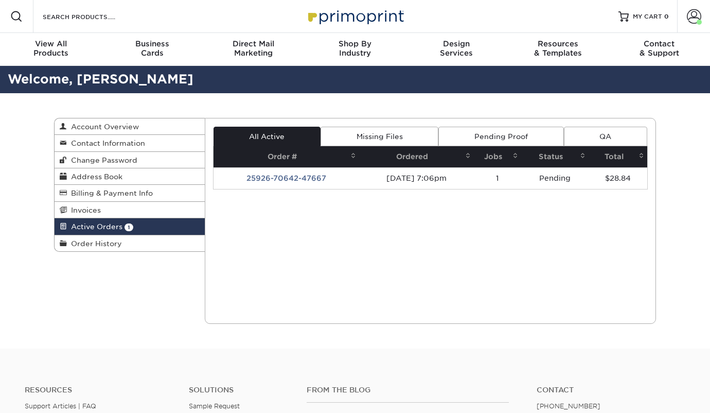  I want to click on span: Account Overview, so click(103, 127).